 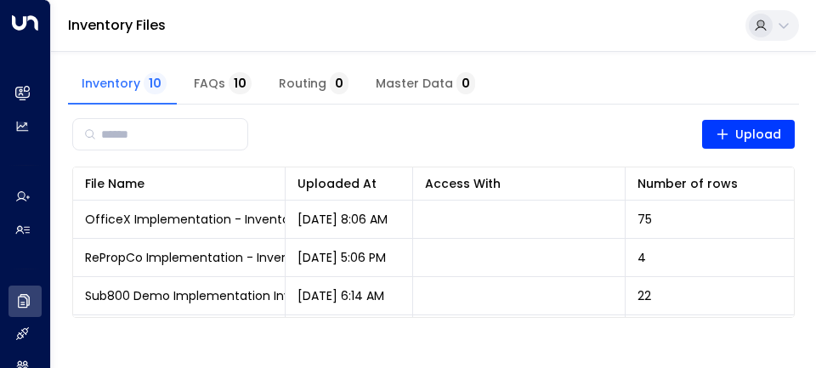 What do you see at coordinates (644, 296) in the screenshot?
I see `span: 22` at bounding box center [644, 296].